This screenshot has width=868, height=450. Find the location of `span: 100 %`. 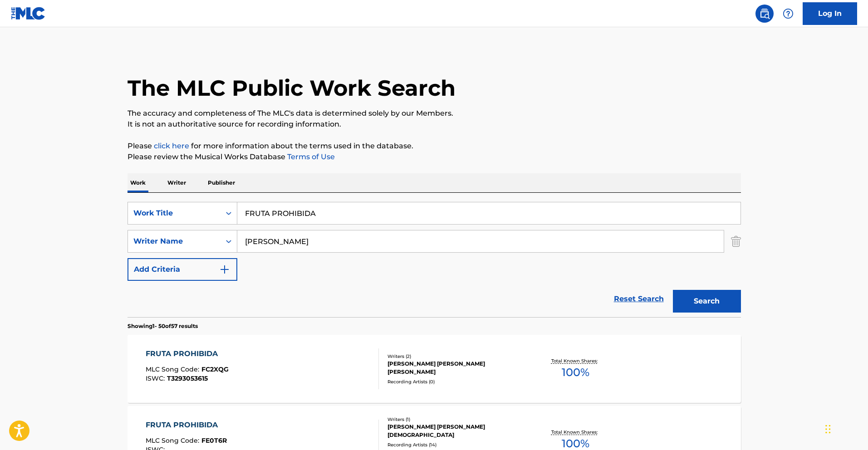

span: 100 % is located at coordinates (575, 373).